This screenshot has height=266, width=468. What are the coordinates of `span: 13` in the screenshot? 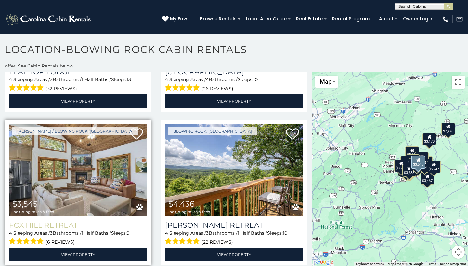 It's located at (129, 80).